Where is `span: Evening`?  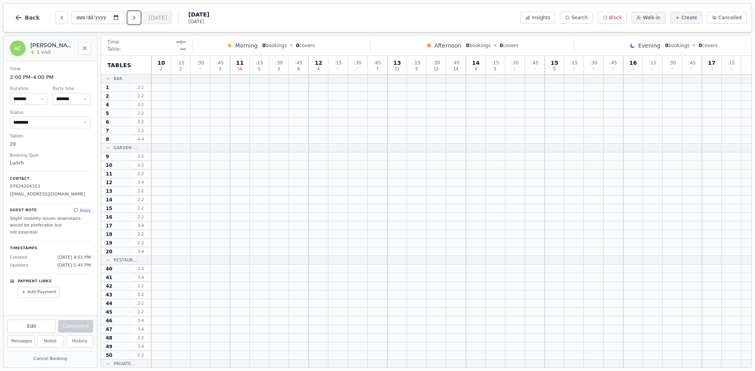 span: Evening is located at coordinates (649, 46).